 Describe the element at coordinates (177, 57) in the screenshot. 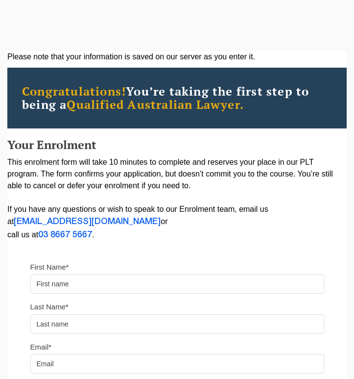

I see `div: Please note that your information is saved on our server as you enter it.` at that location.